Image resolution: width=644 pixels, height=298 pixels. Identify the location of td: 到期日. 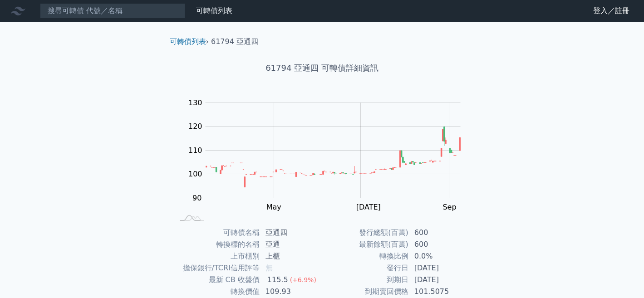
(366, 280).